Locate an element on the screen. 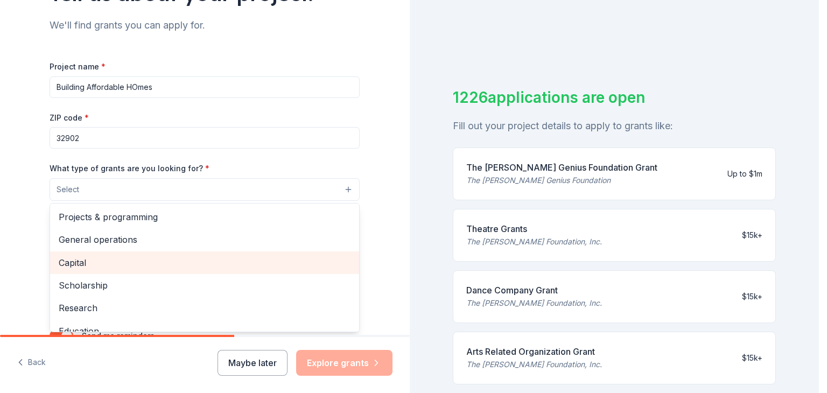 The image size is (827, 393). span: Projects & programming is located at coordinates (205, 217).